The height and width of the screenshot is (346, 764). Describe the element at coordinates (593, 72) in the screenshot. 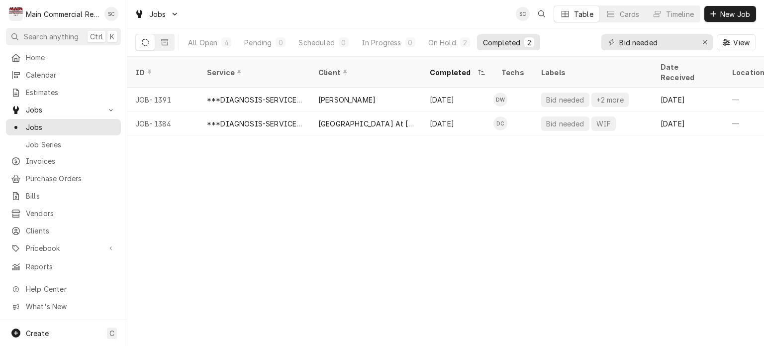

I see `div: Labels` at that location.